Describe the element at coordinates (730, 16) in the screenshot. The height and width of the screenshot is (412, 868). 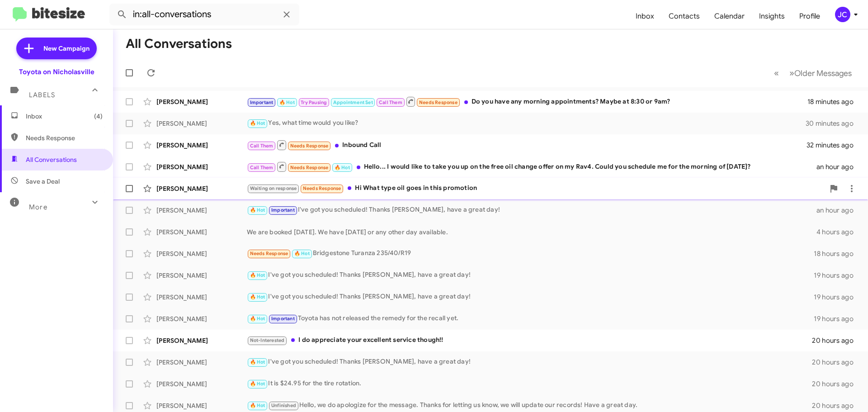
I see `a: Calendar` at that location.